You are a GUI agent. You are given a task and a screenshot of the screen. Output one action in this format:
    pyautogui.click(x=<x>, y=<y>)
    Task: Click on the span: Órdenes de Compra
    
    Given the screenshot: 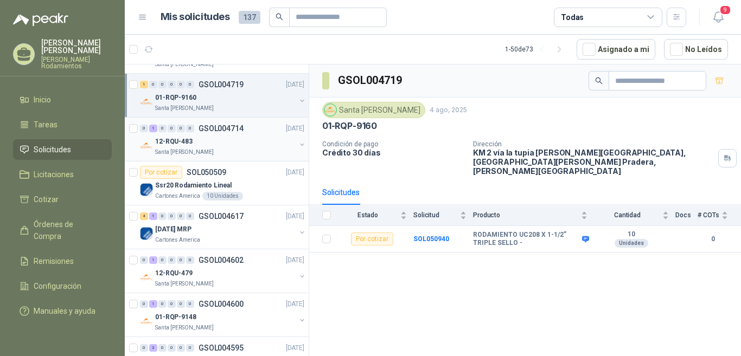 What is the action you would take?
    pyautogui.click(x=67, y=230)
    